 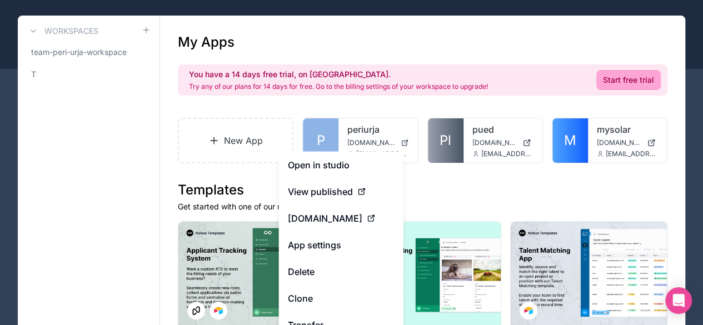 I want to click on span: team-peri-urja-workspace, so click(x=79, y=52).